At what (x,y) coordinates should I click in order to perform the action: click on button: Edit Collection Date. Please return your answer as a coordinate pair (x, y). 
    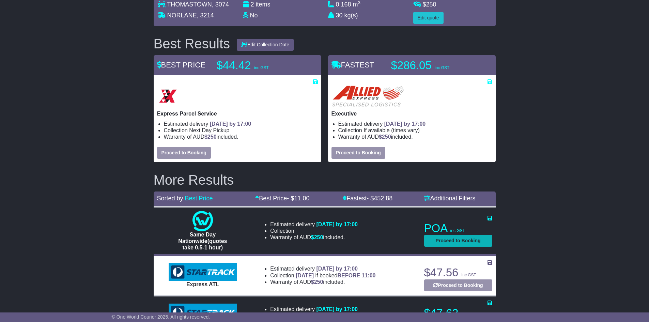
    Looking at the image, I should click on (265, 45).